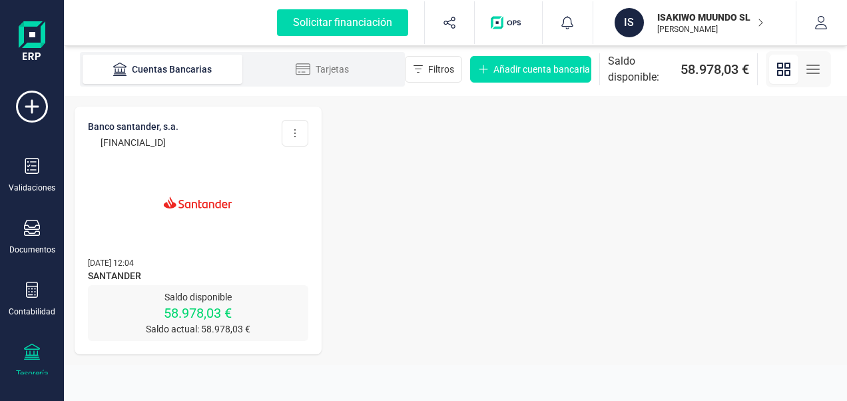  I want to click on div: IS, so click(629, 23).